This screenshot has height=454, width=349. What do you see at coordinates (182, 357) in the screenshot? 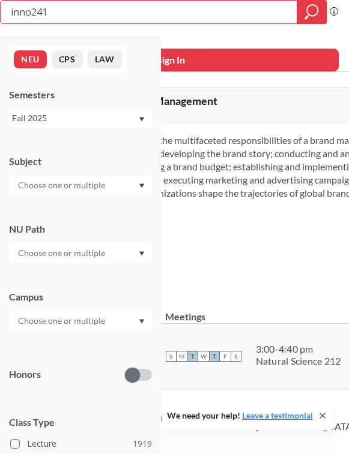
I see `span: M` at bounding box center [182, 357].